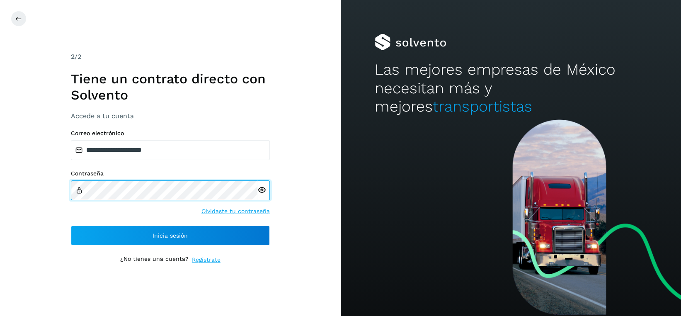  What do you see at coordinates (510, 88) in the screenshot?
I see `h2: Las mejores empresas de México necesitan más y mejores` at bounding box center [510, 88].